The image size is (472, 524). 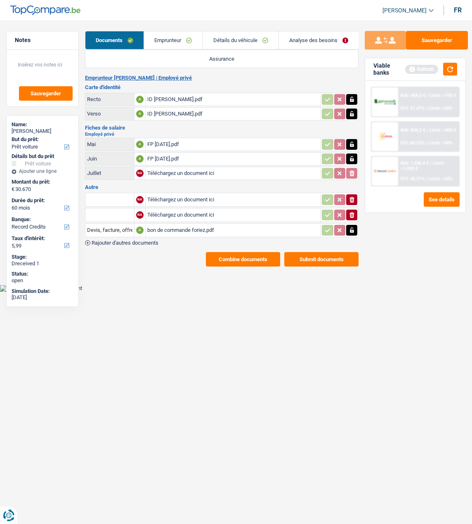 I want to click on label: Taux d'intérêt:, so click(x=42, y=238).